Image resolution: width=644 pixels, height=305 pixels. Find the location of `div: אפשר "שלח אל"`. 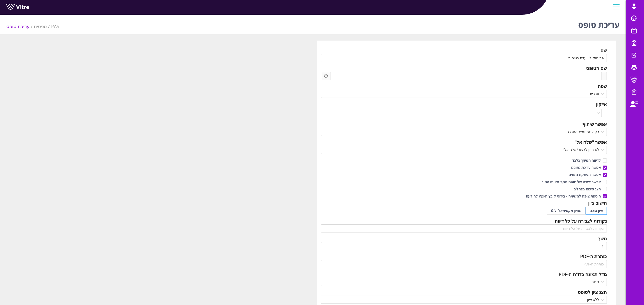

div: אפשר "שלח אל" is located at coordinates (591, 142).